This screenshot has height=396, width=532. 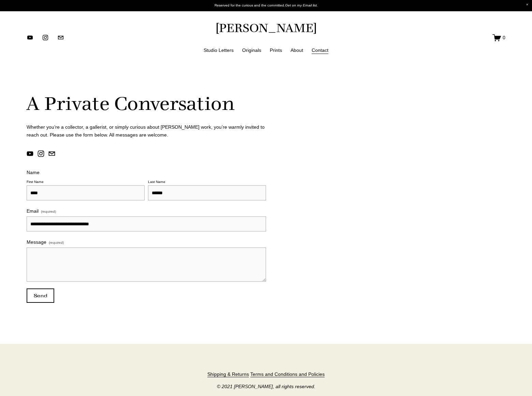 I want to click on a: About, so click(x=297, y=50).